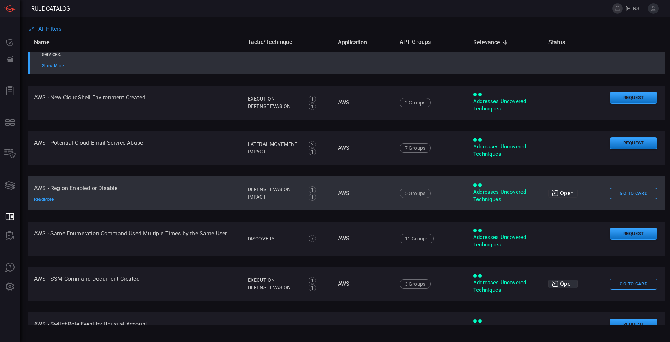 This screenshot has width=670, height=342. What do you see at coordinates (135, 193) in the screenshot?
I see `td: AWS - Region Enabled or Disable` at bounding box center [135, 193].